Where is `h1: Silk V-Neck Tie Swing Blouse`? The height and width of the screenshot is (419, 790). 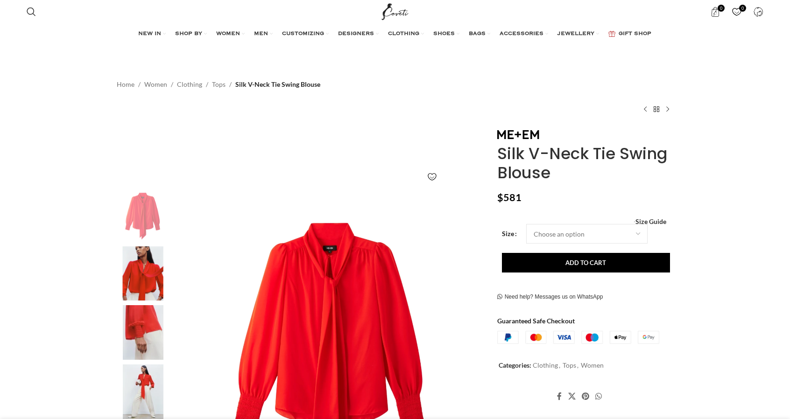
h1: Silk V-Neck Tie Swing Blouse is located at coordinates (585, 163).